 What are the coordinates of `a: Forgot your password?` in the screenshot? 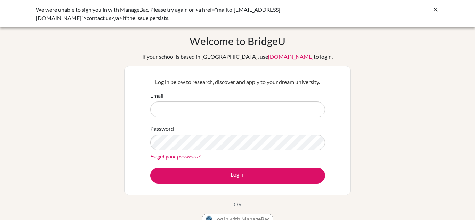 It's located at (175, 156).